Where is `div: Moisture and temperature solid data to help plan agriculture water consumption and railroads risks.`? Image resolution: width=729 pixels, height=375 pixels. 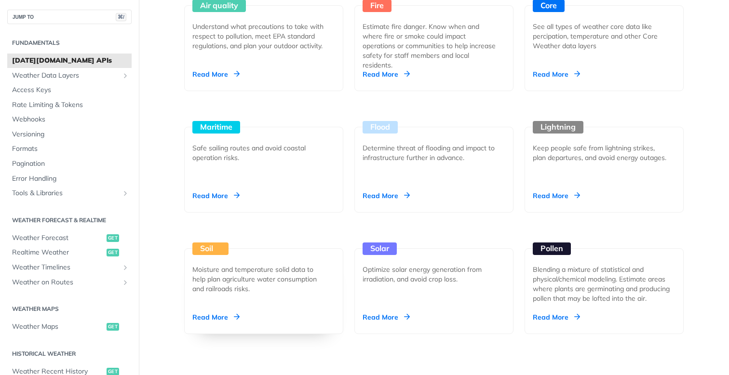
div: Moisture and temperature solid data to help plan agriculture water consumption and railroads risks. is located at coordinates (260, 279).